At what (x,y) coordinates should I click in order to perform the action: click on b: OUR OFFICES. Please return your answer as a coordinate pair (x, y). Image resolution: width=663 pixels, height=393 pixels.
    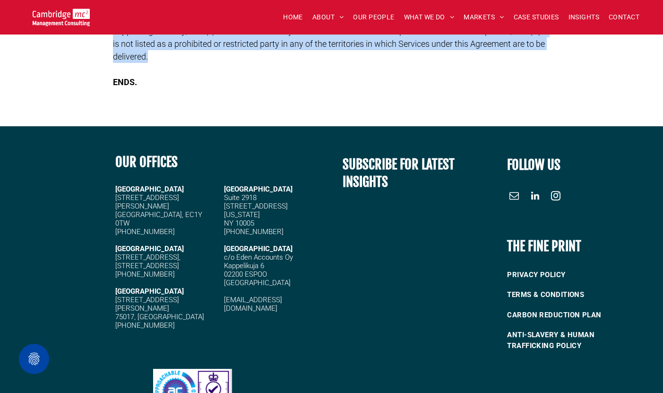
    Looking at the image, I should click on (147, 162).